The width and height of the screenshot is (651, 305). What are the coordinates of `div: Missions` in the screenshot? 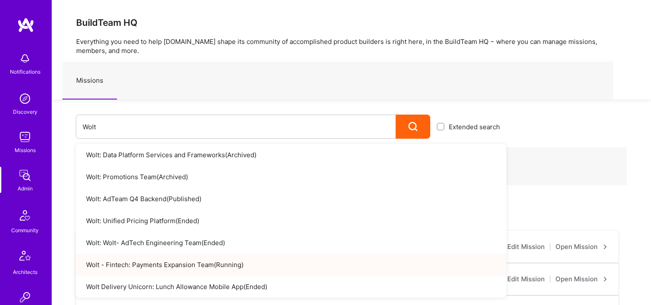 It's located at (25, 150).